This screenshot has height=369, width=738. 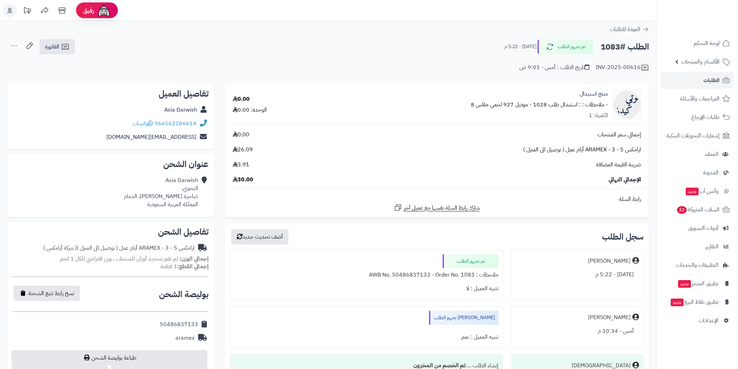 What do you see at coordinates (110, 358) in the screenshot?
I see `a: طباعة بوليصة الشحن` at bounding box center [110, 358].